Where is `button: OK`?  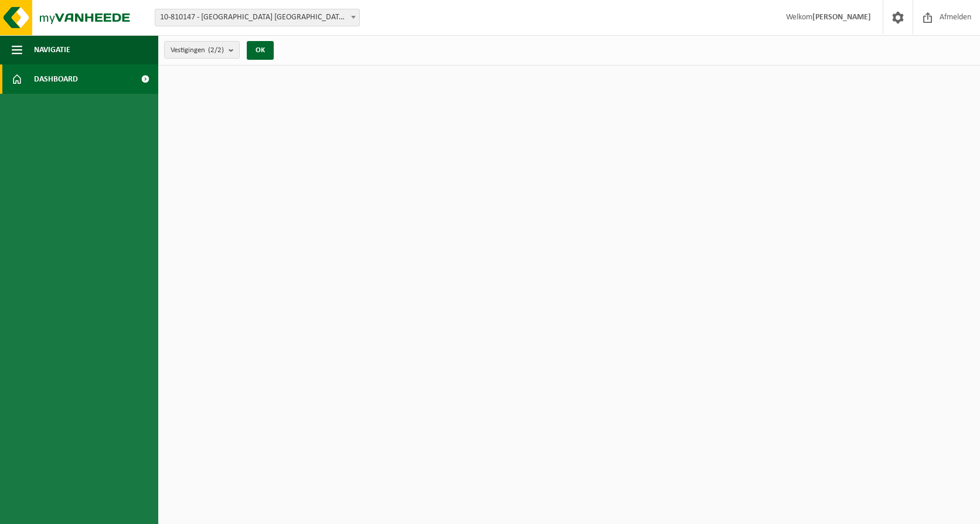
button: OK is located at coordinates (260, 51).